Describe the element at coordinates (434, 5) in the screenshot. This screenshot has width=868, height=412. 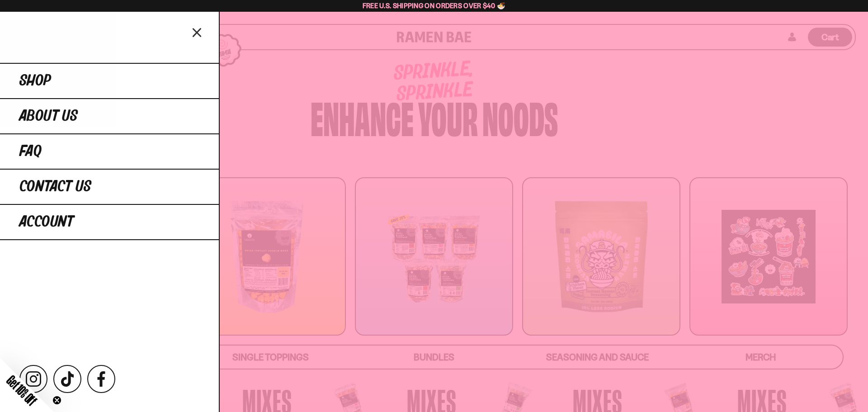
I see `span: Free U.S. Shipping on Orders over $40 🍜` at that location.